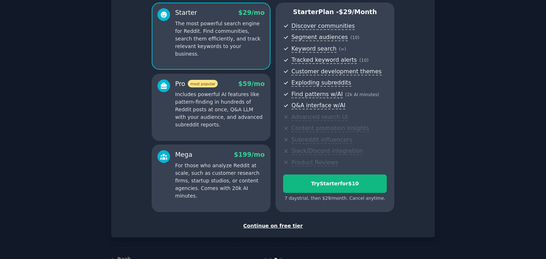 The width and height of the screenshot is (546, 259). What do you see at coordinates (335, 183) in the screenshot?
I see `div: Try Starter for $10` at bounding box center [335, 183].